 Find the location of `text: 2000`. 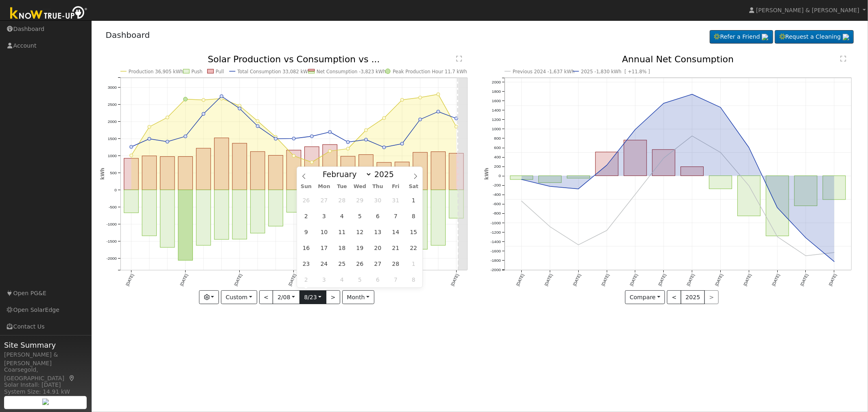

text: 2000 is located at coordinates (496, 82).